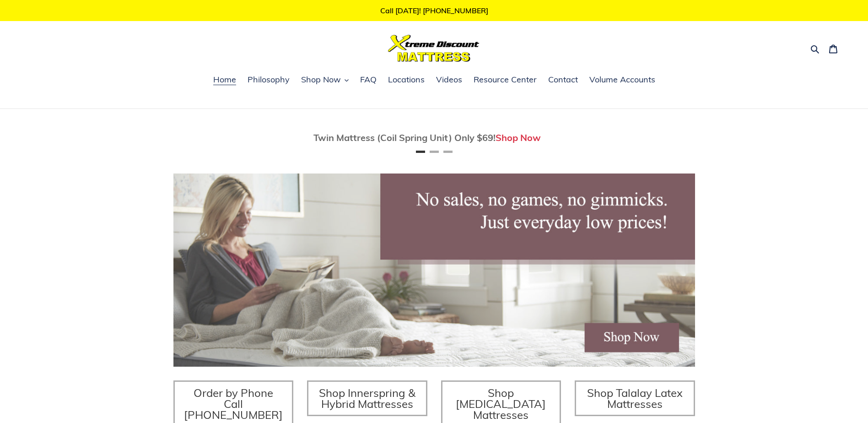 The height and width of the screenshot is (423, 868). I want to click on a: Shop Talalay Latex Mattresses, so click(634, 399).